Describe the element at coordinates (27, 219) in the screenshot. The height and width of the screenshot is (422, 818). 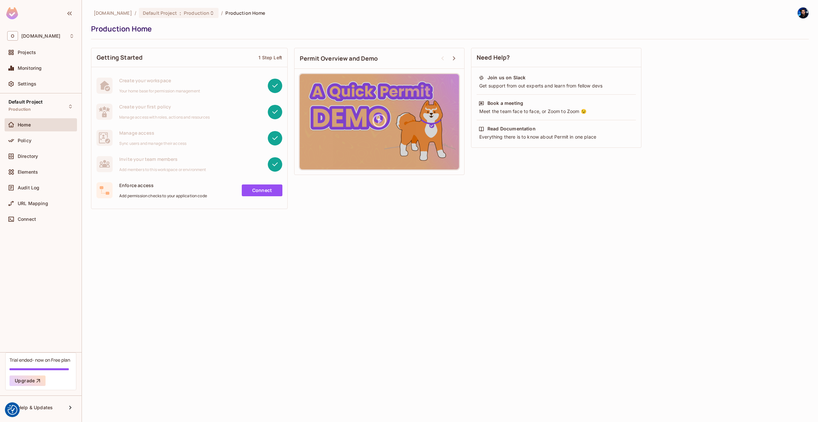
I see `span: Connect` at that location.